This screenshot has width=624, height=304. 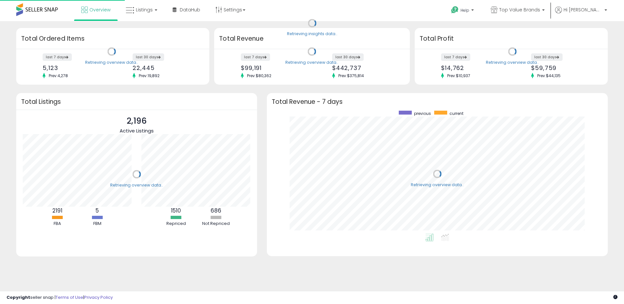 What do you see at coordinates (463, 11) in the screenshot?
I see `a: Help` at bounding box center [463, 11].